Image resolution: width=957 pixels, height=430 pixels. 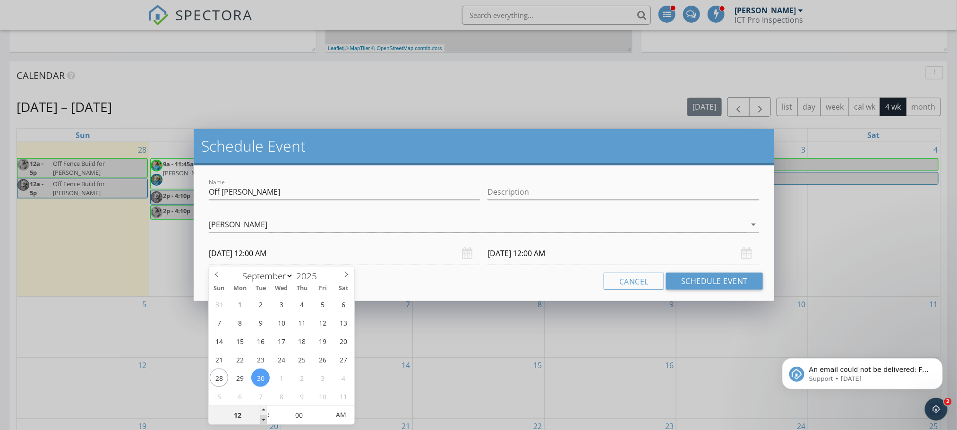 I want to click on span: September 9, 2025, so click(x=260, y=322).